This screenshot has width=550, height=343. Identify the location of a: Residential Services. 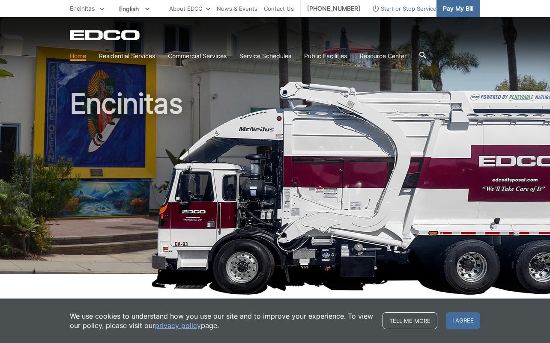
(127, 56).